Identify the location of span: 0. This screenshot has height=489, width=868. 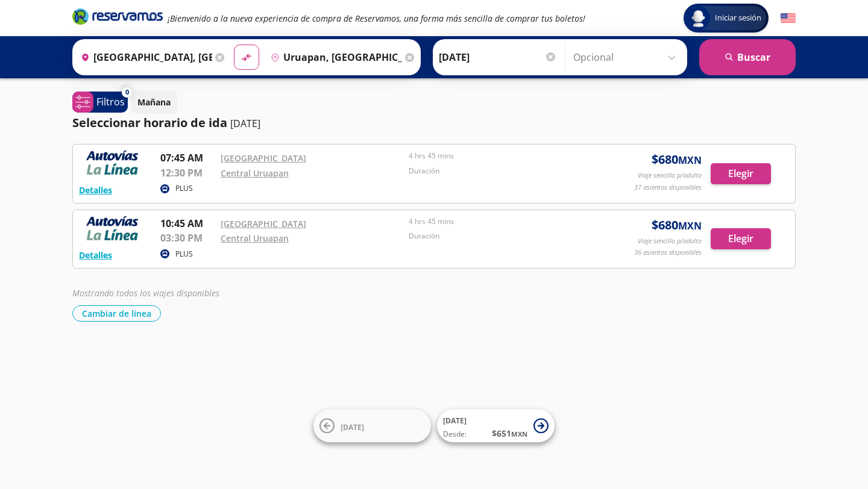
(127, 92).